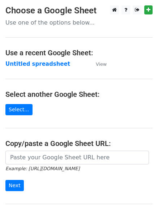  What do you see at coordinates (101, 64) in the screenshot?
I see `small: View` at bounding box center [101, 64].